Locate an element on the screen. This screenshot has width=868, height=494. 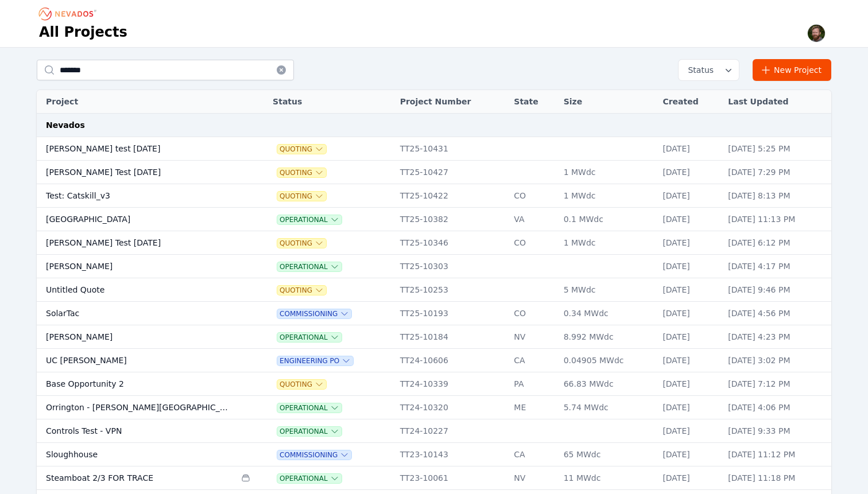
td: TT23-10061 is located at coordinates (451, 478).